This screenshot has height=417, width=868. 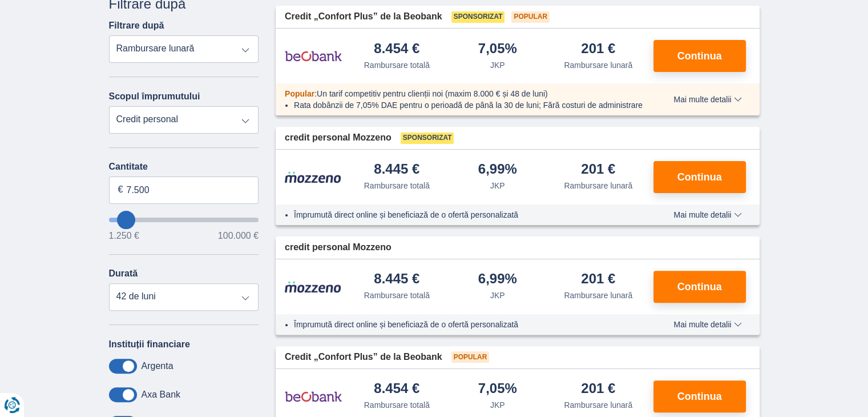 What do you see at coordinates (149, 344) in the screenshot?
I see `font: Instituții financiare` at bounding box center [149, 344].